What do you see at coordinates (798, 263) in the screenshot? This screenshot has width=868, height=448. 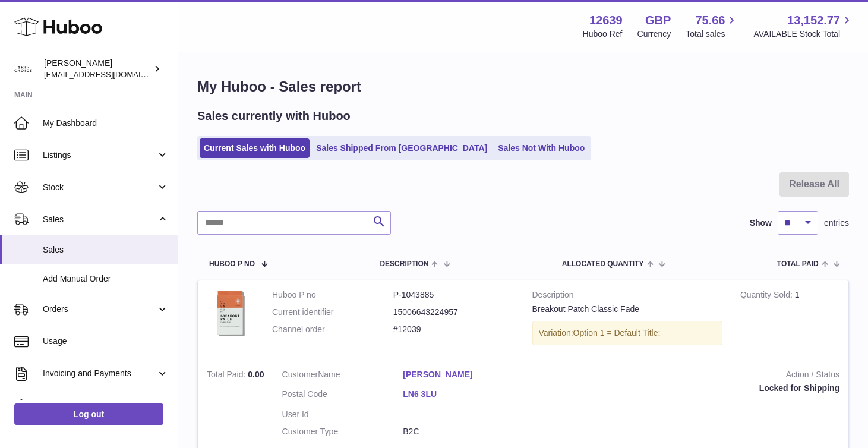 I see `span: Total paid` at bounding box center [798, 263].